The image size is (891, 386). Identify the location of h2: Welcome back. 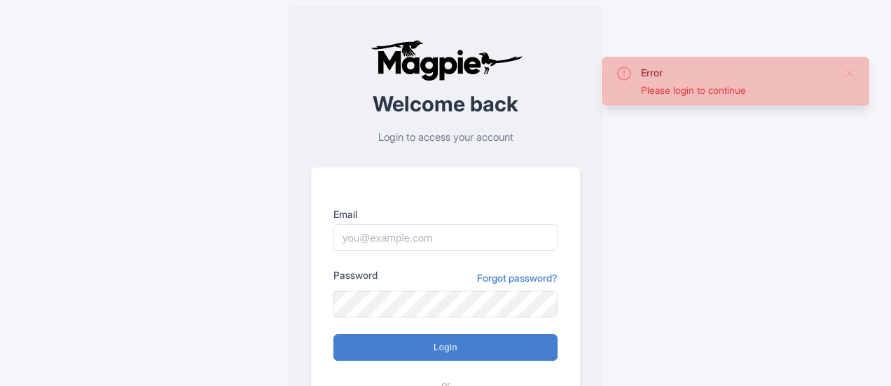
(446, 104).